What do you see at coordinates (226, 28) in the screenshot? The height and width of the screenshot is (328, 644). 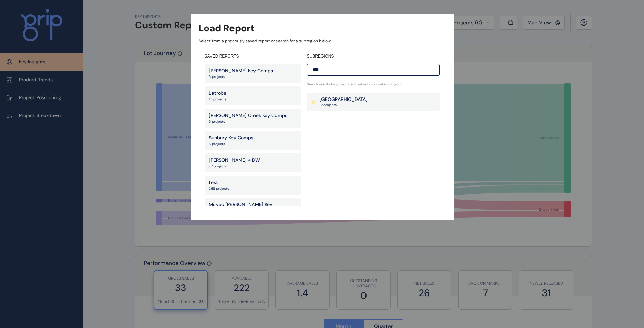 I see `h3: Load Report` at bounding box center [226, 28].